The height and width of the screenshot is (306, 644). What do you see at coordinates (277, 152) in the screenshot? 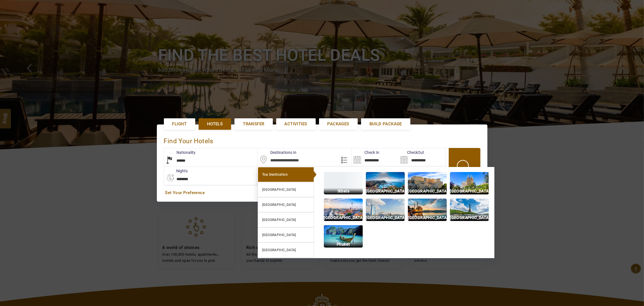
I see `label: Destinations In` at bounding box center [277, 152].